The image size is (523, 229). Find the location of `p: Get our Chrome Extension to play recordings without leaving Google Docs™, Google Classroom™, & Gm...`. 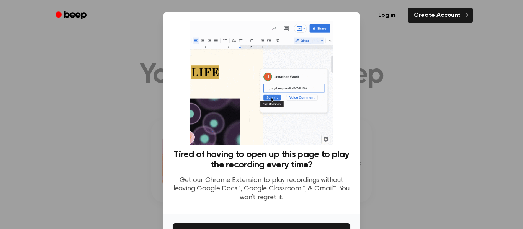

p: Get our Chrome Extension to play recordings without leaving Google Docs™, Google Classroom™, & Gm... is located at coordinates (262, 190).